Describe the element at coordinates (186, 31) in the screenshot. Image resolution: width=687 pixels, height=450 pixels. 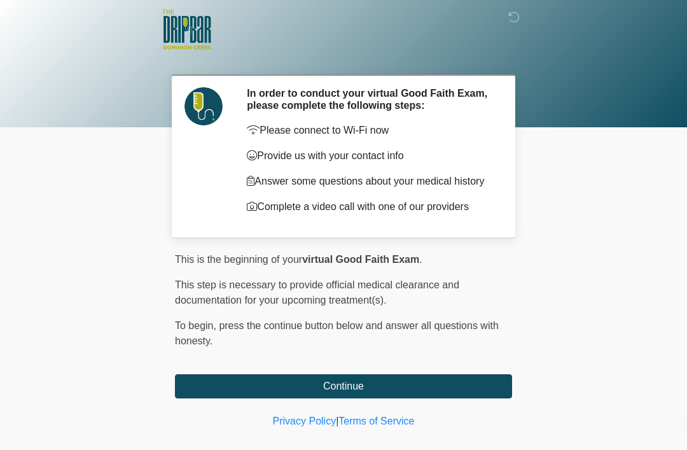
I see `img: The DRIPBaR - San Antonio Dominion Creek Logo` at that location.